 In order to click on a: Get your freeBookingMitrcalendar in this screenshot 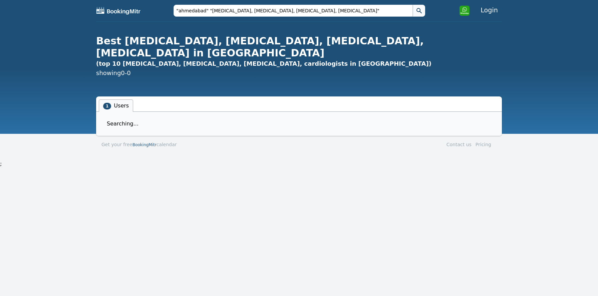, I will do `click(139, 145)`.